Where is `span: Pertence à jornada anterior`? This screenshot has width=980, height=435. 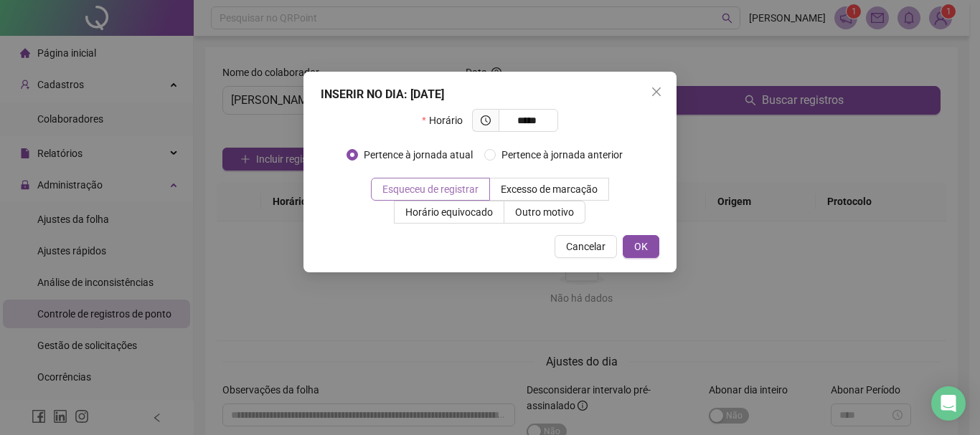 span: Pertence à jornada anterior is located at coordinates (562, 155).